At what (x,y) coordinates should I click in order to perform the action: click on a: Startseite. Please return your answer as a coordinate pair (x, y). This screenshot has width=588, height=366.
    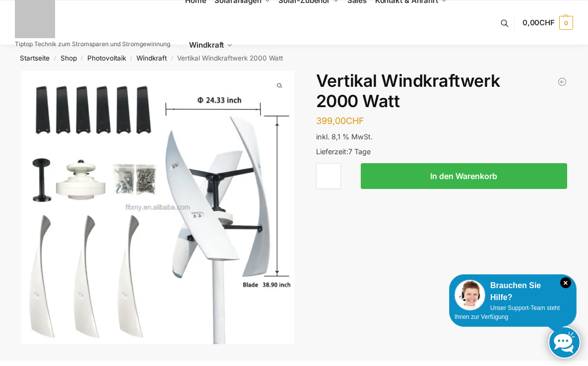
    Looking at the image, I should click on (35, 58).